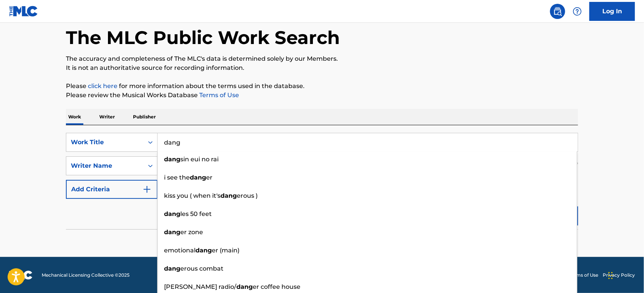 The width and height of the screenshot is (644, 293). What do you see at coordinates (218, 95) in the screenshot?
I see `a: Terms of Use` at bounding box center [218, 95].